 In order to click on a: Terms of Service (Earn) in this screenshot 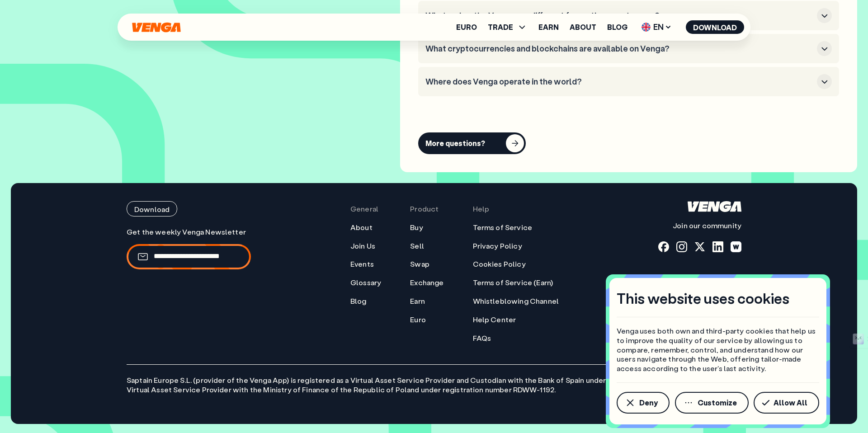, I will do `click(513, 283)`.